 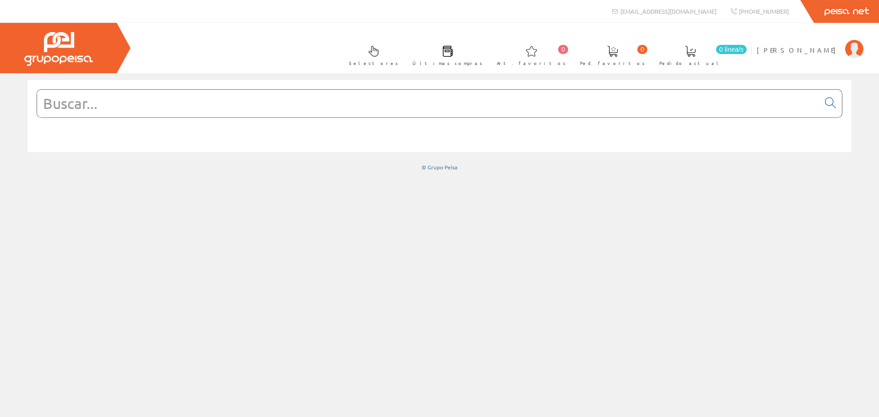 I want to click on input: Buscar..., so click(x=428, y=103).